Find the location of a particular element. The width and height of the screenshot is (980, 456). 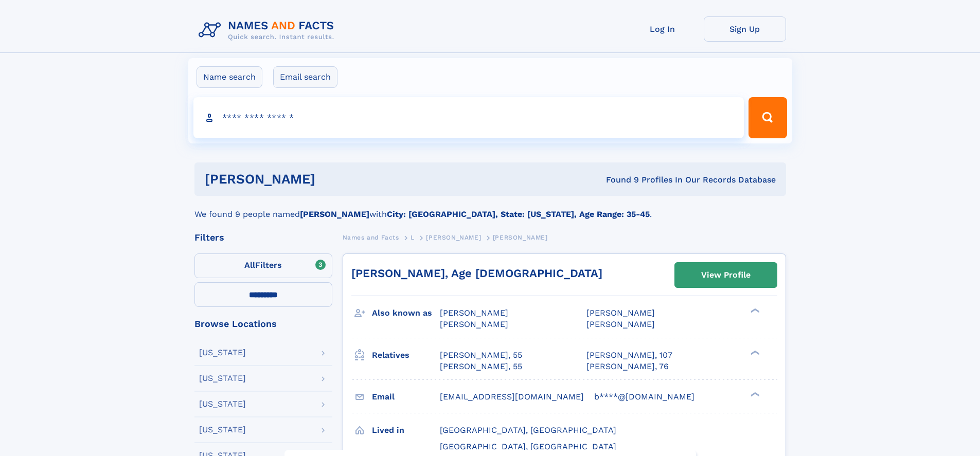

button: Search Button is located at coordinates (768, 118).